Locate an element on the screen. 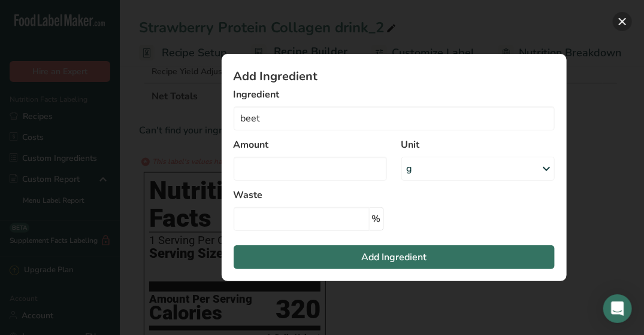  div: g is located at coordinates (410, 169).